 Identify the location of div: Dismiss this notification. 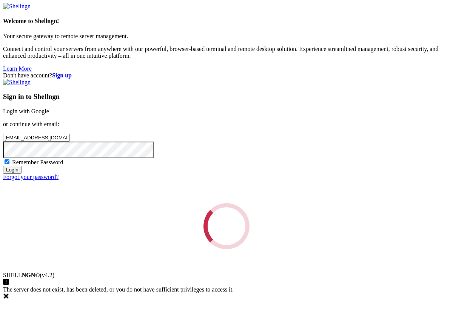
(227, 297).